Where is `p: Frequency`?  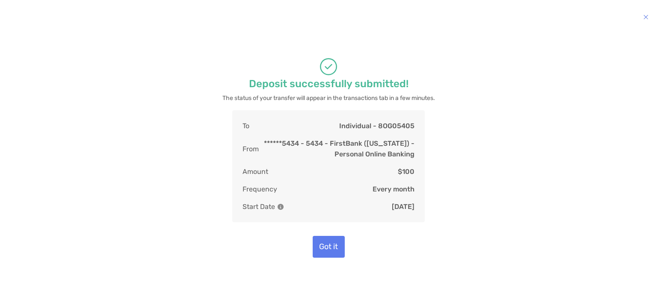 p: Frequency is located at coordinates (260, 189).